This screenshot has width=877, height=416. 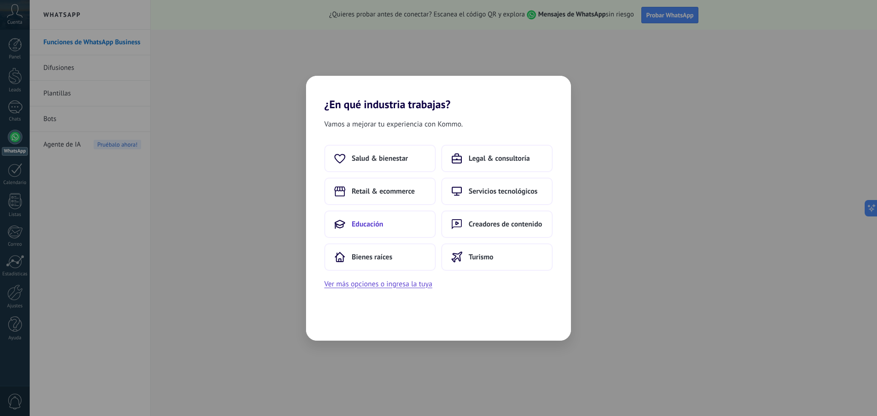 I want to click on span: Legal & consultoría, so click(x=499, y=159).